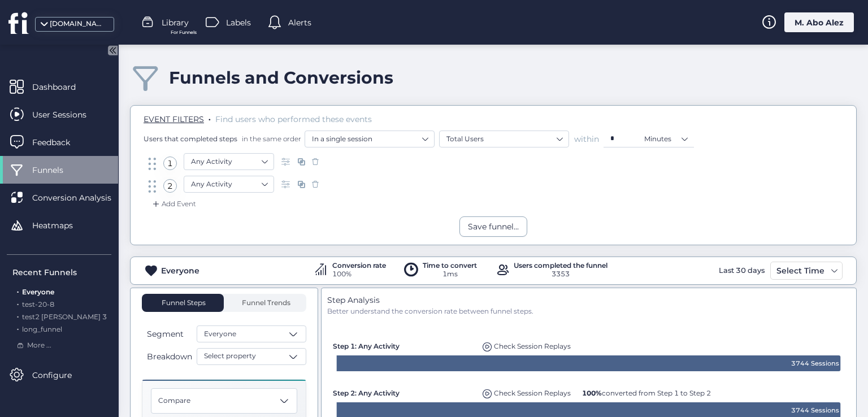 This screenshot has width=868, height=417. I want to click on div: 2, so click(170, 186).